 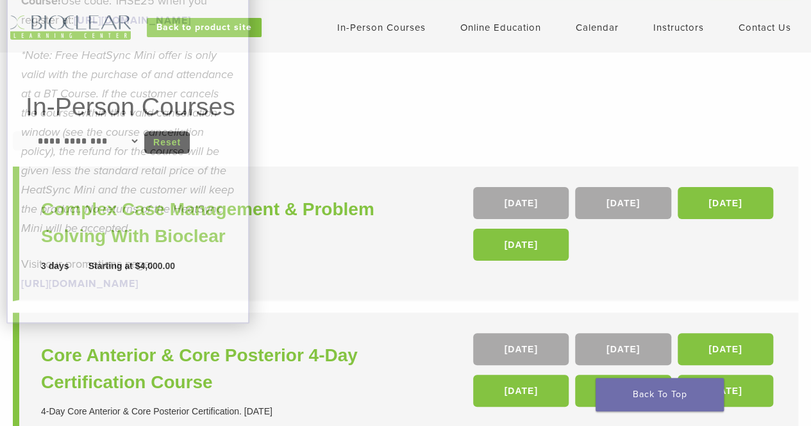 I want to click on a: Calendar, so click(x=597, y=28).